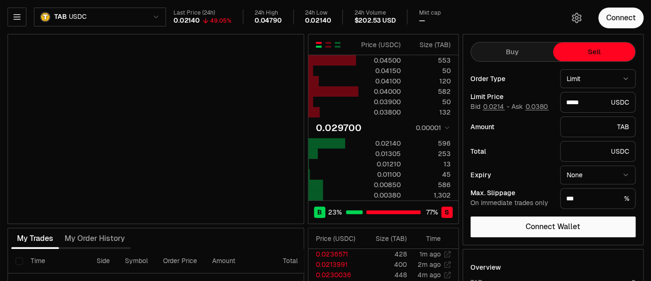 The height and width of the screenshot is (281, 651). Describe the element at coordinates (511, 175) in the screenshot. I see `div: Expiry` at that location.